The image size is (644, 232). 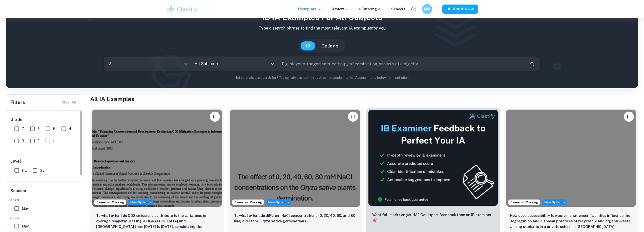 I want to click on span: 2025, so click(x=44, y=218).